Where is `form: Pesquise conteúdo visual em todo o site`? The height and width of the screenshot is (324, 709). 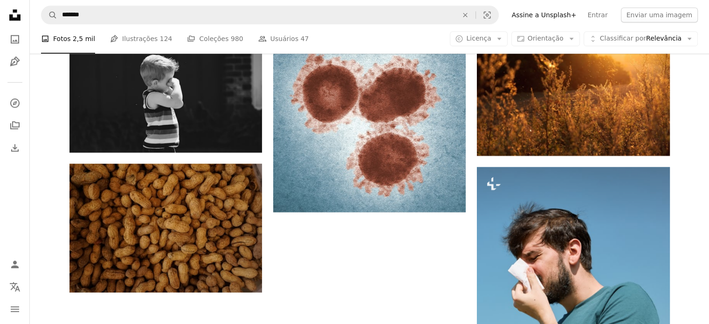
form: Pesquise conteúdo visual em todo o site is located at coordinates (270, 15).